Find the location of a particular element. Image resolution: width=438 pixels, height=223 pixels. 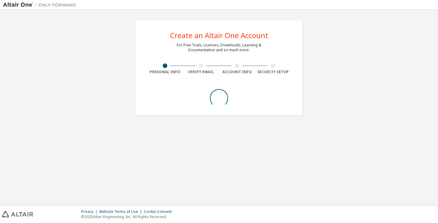

div: Verify Email is located at coordinates (201, 72).